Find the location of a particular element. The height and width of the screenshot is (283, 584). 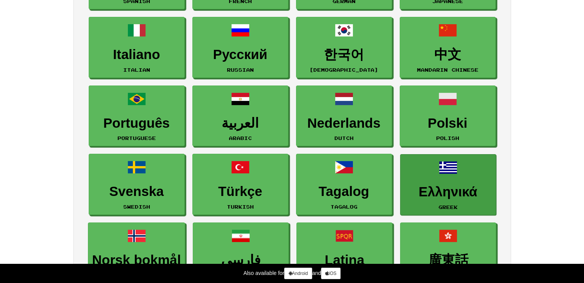

h3: 한국어 is located at coordinates (344, 55).